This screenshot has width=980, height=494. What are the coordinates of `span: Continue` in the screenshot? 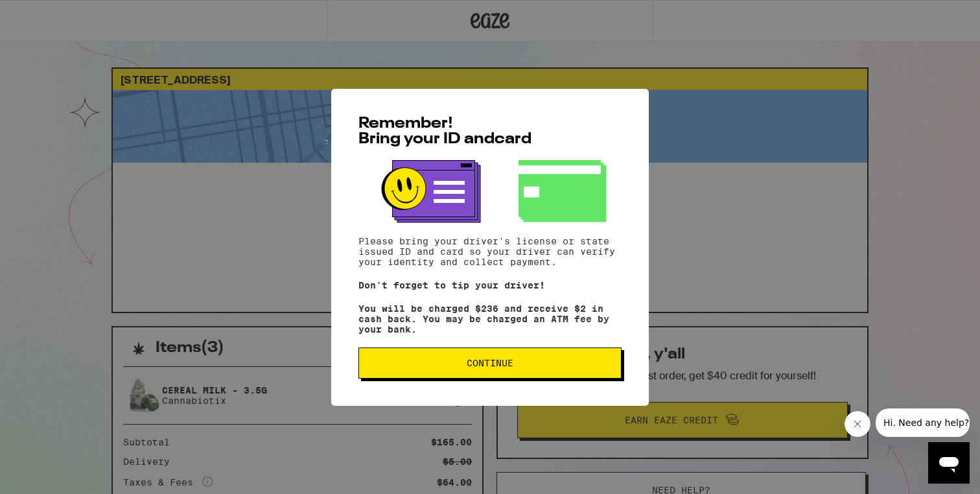 It's located at (490, 363).